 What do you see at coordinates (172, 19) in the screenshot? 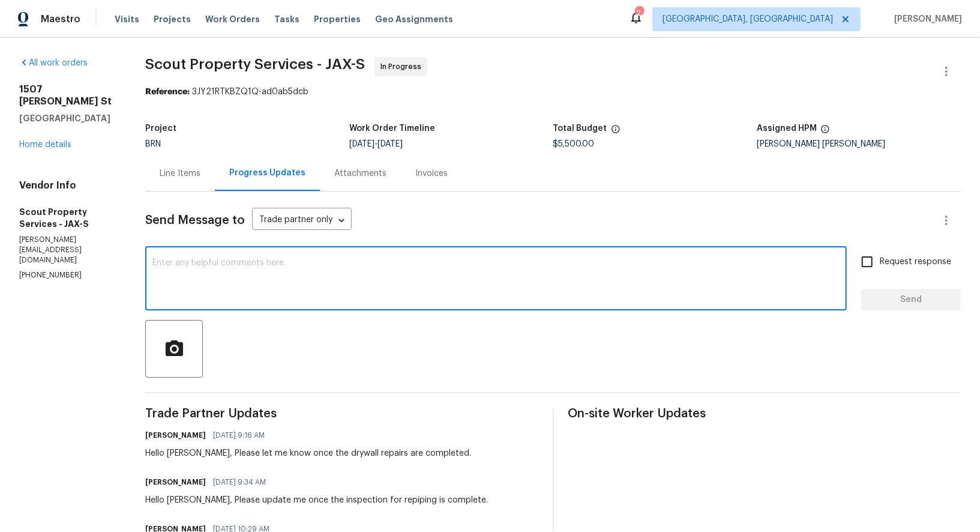
I see `span: Projects` at bounding box center [172, 19].